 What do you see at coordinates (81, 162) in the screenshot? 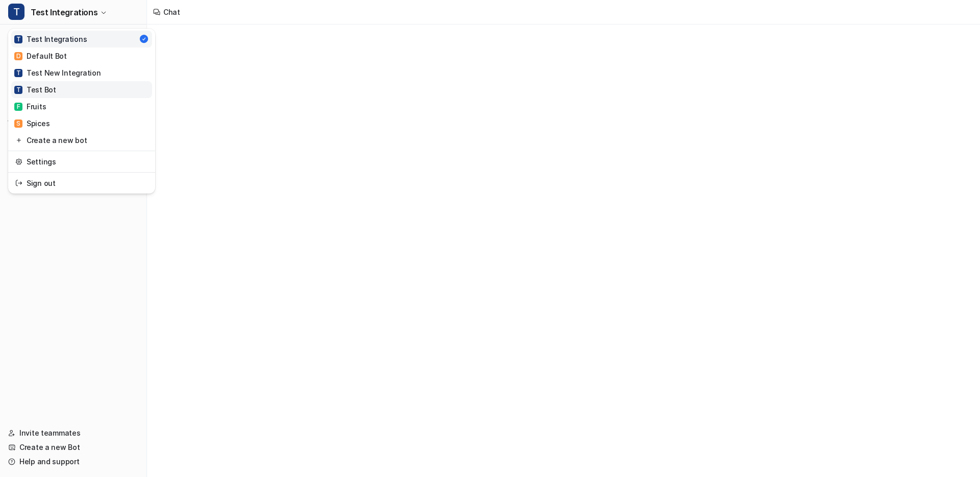
I see `a: Settings` at bounding box center [81, 162].